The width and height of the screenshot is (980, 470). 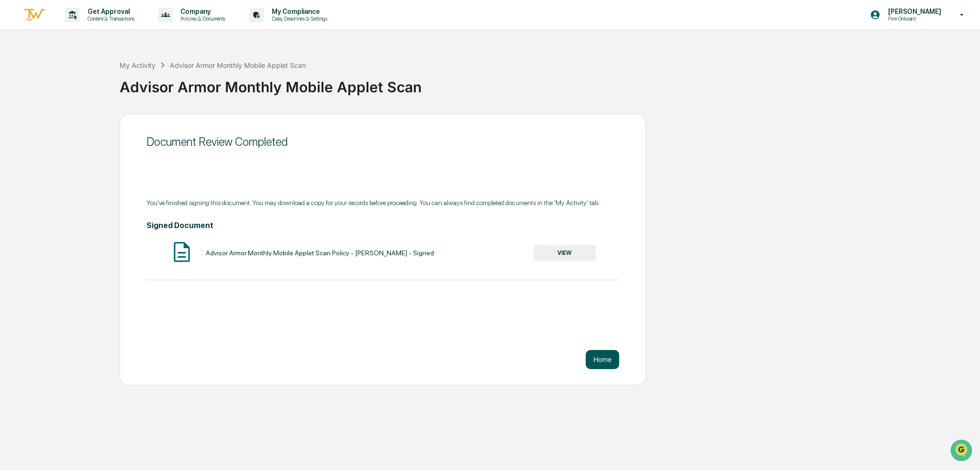 What do you see at coordinates (168, 82) in the screenshot?
I see `button: Start new chat` at bounding box center [168, 82].